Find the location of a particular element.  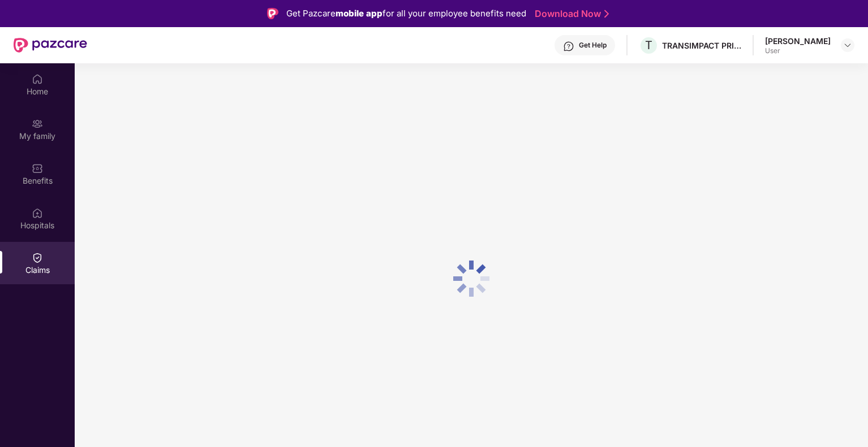

div: TRANSIMPACT PRIVATE LIMITED is located at coordinates (702, 45).